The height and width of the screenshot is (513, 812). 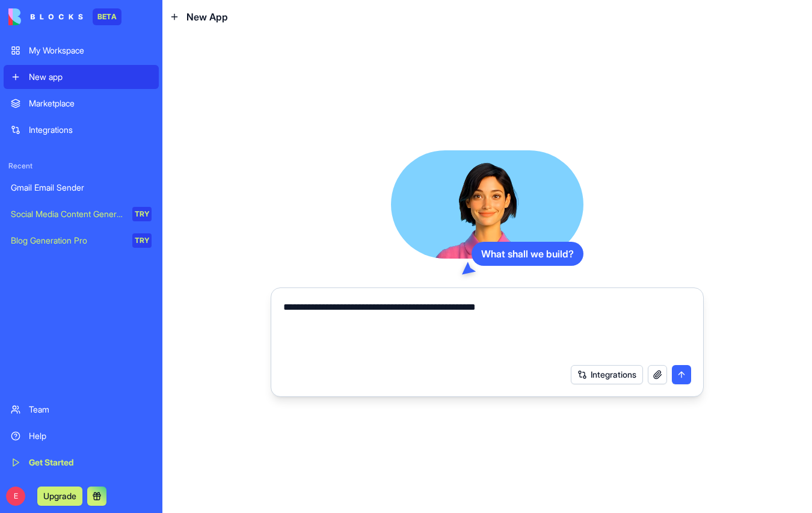 What do you see at coordinates (81, 409) in the screenshot?
I see `a: Team` at bounding box center [81, 409].